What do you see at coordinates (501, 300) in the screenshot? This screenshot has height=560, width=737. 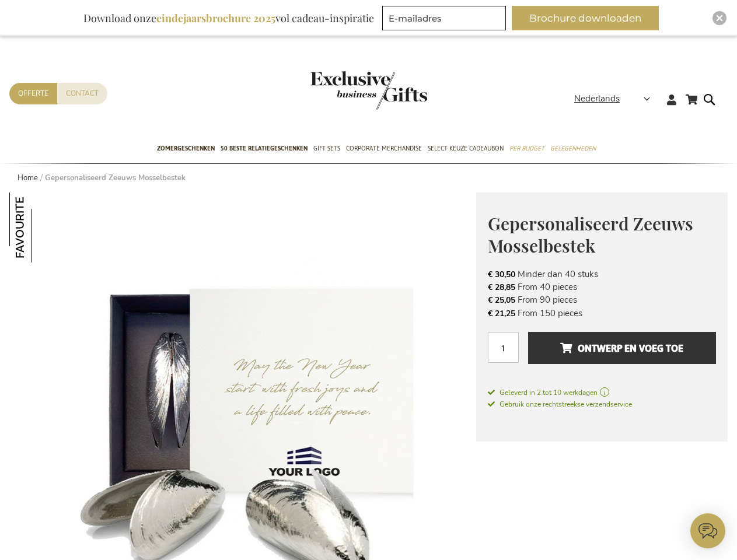 I see `span: € 25,05` at bounding box center [501, 300].